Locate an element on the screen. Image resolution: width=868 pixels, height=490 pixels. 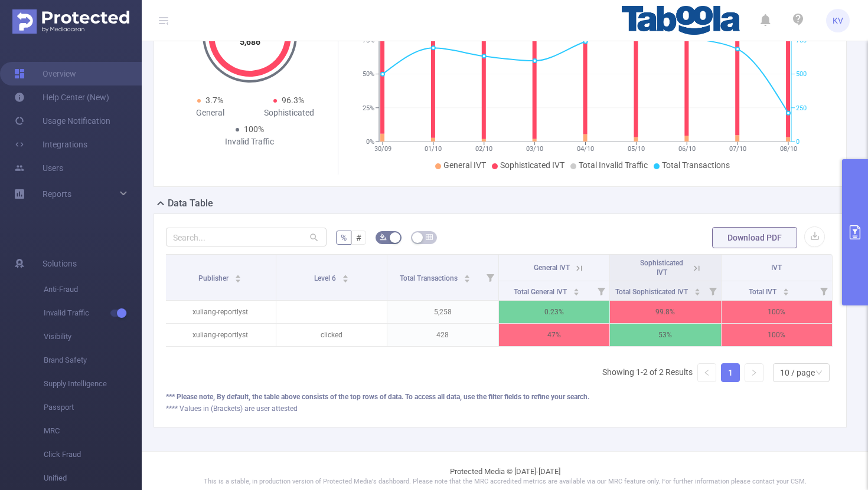
li: Showing 1-2 of 2 Results is located at coordinates (647, 373).